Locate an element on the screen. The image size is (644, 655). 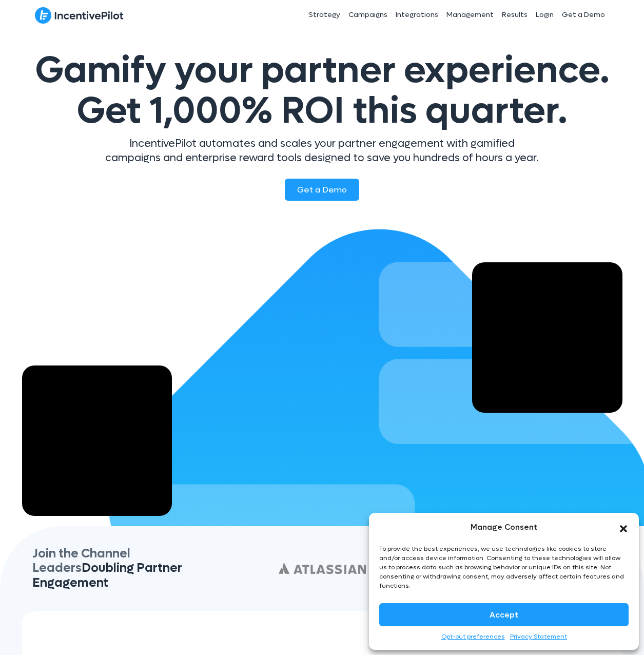
a: Strategy is located at coordinates (324, 15).